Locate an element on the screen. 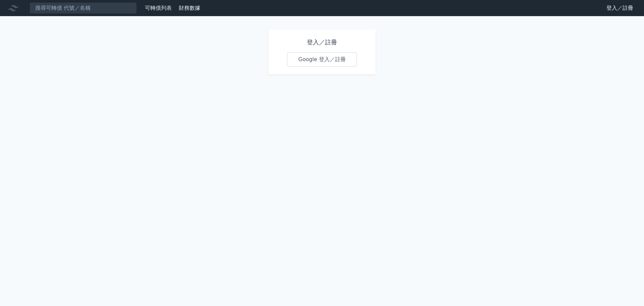  a: 財務數據 is located at coordinates (189, 8).